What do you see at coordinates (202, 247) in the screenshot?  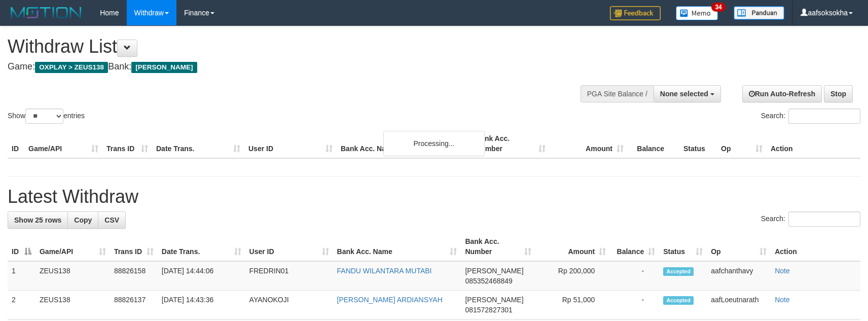 I see `th: Date Trans.: activate to sort column ascending` at bounding box center [202, 247].